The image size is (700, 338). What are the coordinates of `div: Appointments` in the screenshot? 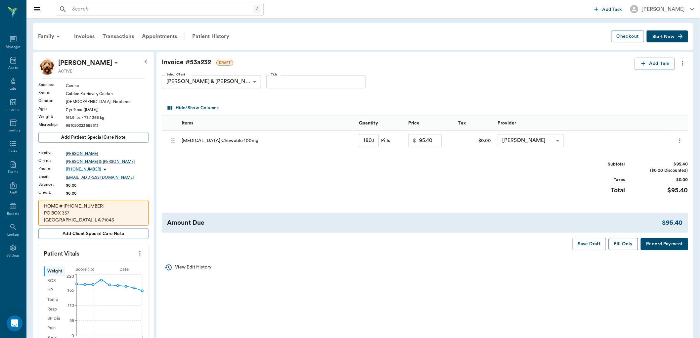 It's located at (159, 36).